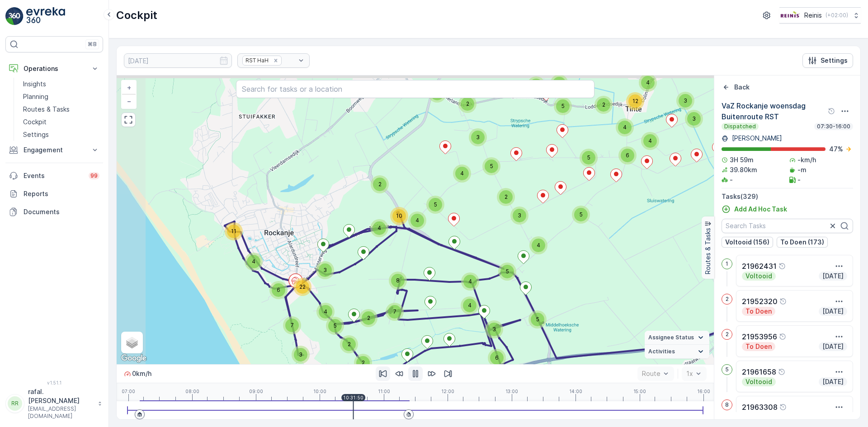  What do you see at coordinates (383, 391) in the screenshot?
I see `p: 11:00` at bounding box center [383, 391].